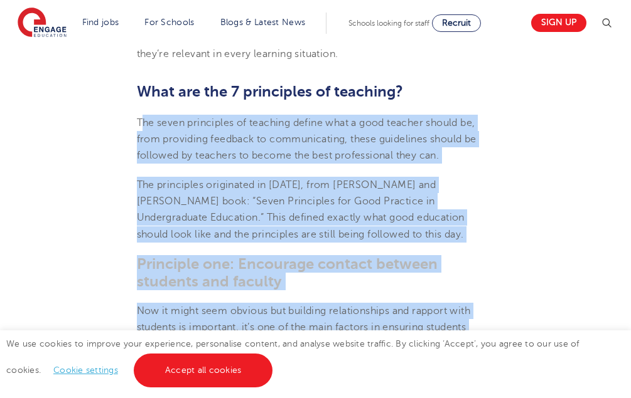  I want to click on span: The seven principles of teaching define what a good teacher should be, from providing feedback to..., so click(306, 139).